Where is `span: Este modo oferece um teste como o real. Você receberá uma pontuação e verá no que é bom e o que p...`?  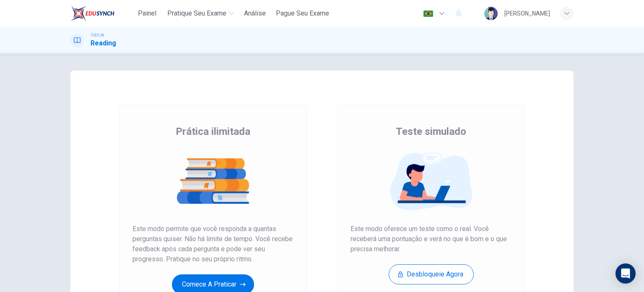 span: Este modo oferece um teste como o real. Você receberá uma pontuação e verá no que é bom e o que p... is located at coordinates (431, 239).